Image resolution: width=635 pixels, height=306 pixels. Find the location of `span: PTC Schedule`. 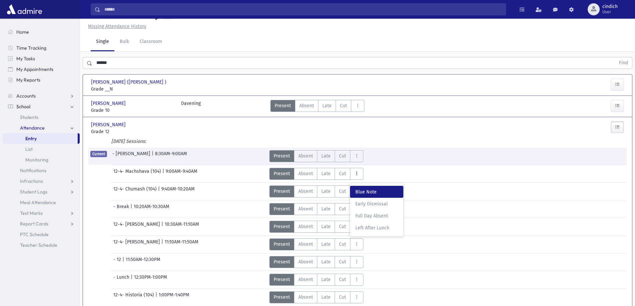

span: PTC Schedule is located at coordinates (34, 235).